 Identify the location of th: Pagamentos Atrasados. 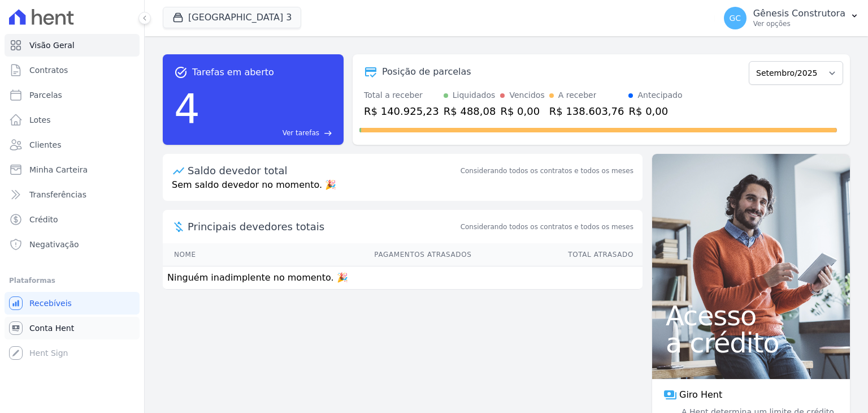
(361, 255).